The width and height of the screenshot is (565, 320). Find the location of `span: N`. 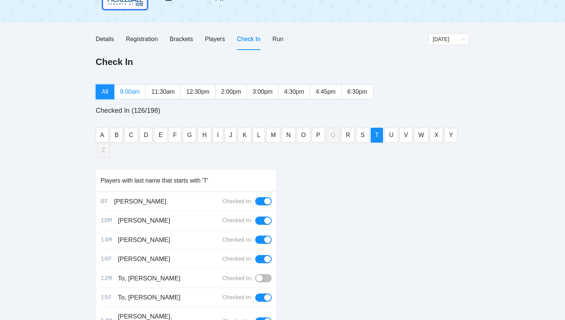

span: N is located at coordinates (288, 135).